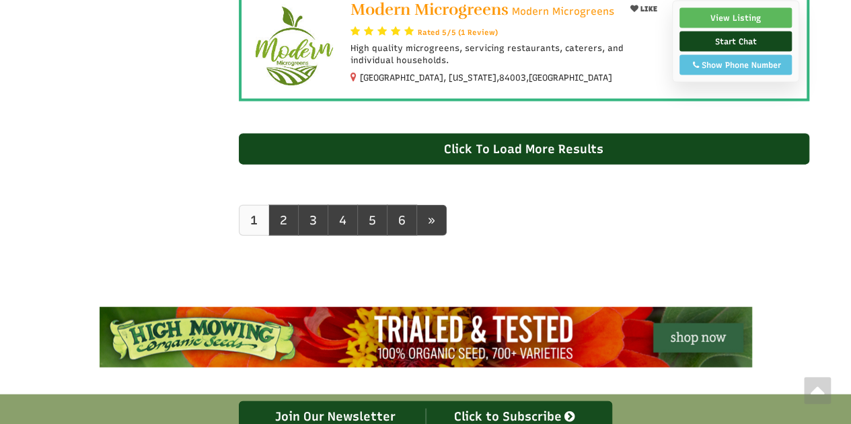 The height and width of the screenshot is (424, 851). What do you see at coordinates (648, 9) in the screenshot?
I see `span: LIKE` at bounding box center [648, 9].